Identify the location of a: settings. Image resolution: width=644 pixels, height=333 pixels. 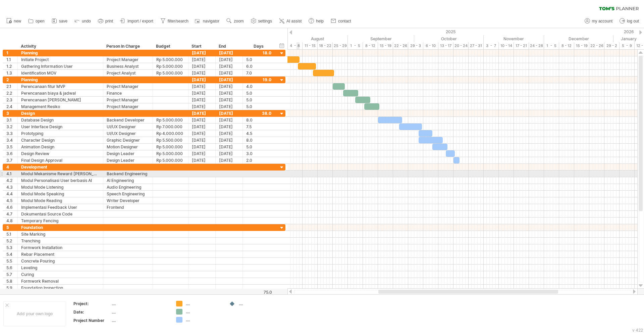
(262, 21).